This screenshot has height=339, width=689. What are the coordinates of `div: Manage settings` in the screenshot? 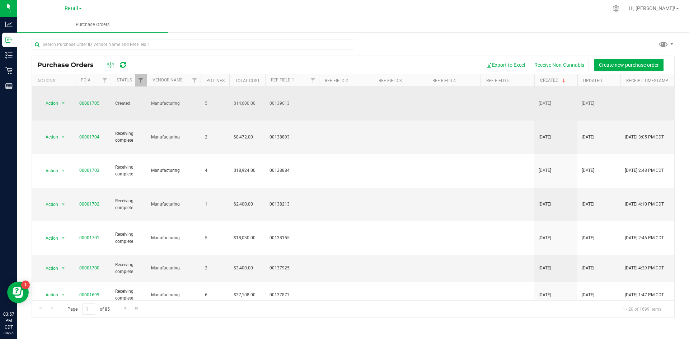 It's located at (616, 8).